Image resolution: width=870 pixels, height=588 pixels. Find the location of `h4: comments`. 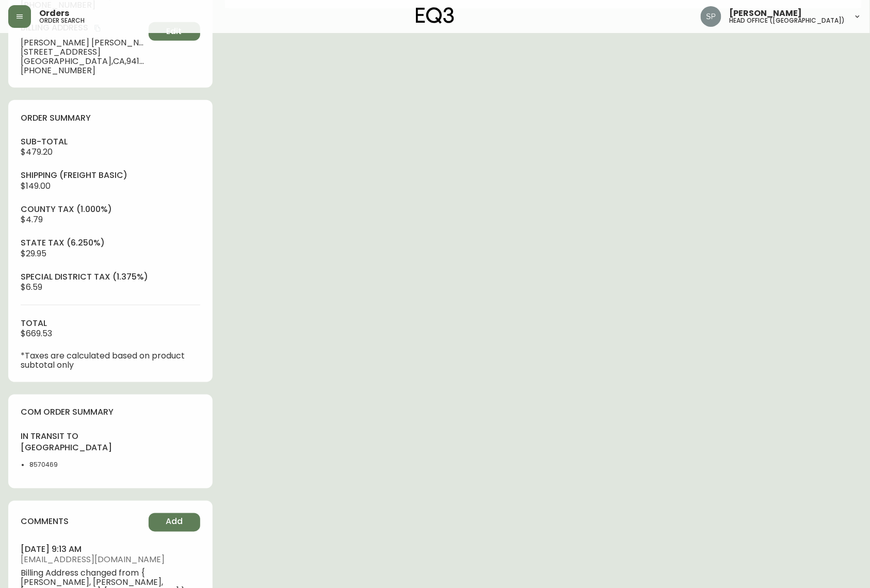

h4: comments is located at coordinates (44, 522).